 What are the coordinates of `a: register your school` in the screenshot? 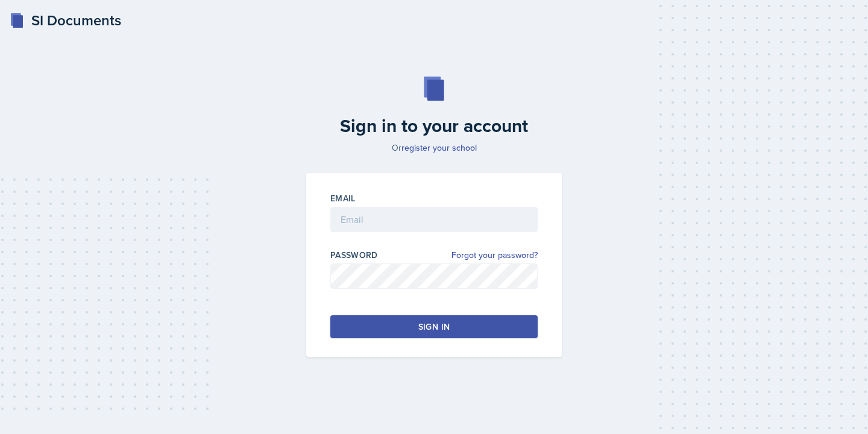 It's located at (438, 148).